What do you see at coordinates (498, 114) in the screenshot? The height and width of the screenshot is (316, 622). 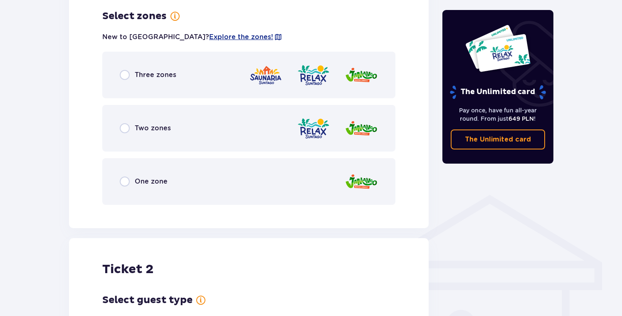 I see `p: Pay once, have fun all-year round. From just !` at bounding box center [498, 114].